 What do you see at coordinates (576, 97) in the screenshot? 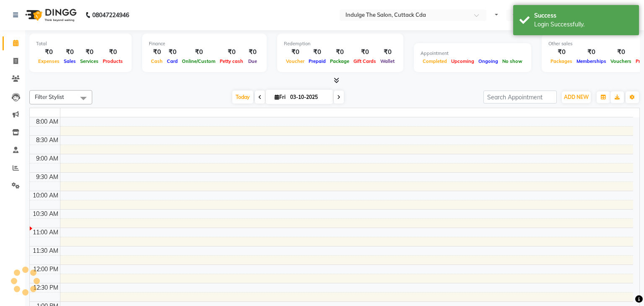
I see `span: ADD NEW` at bounding box center [576, 97].